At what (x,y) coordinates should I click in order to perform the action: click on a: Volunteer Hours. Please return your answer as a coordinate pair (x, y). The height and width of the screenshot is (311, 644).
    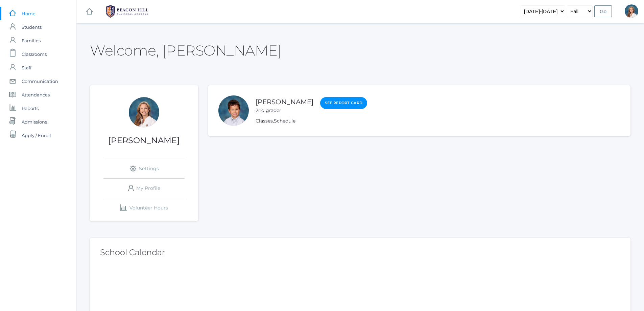
    Looking at the image, I should click on (144, 207).